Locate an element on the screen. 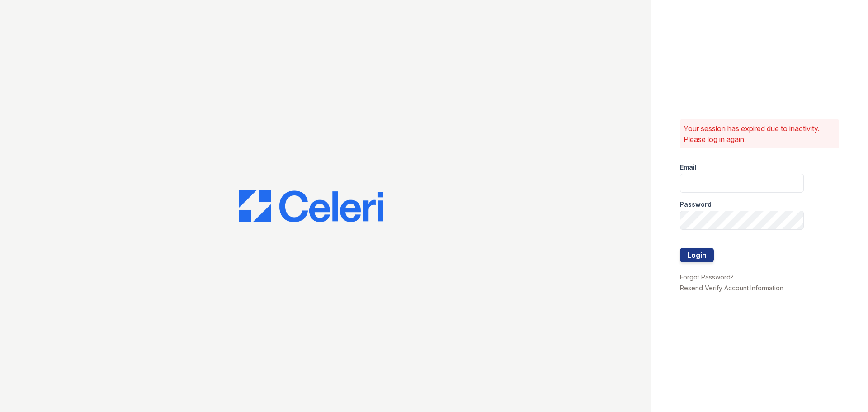 This screenshot has width=868, height=412. a: Forgot Password? is located at coordinates (707, 277).